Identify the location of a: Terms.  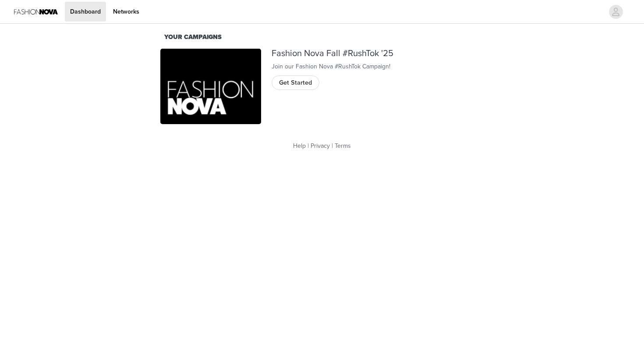
(343, 145).